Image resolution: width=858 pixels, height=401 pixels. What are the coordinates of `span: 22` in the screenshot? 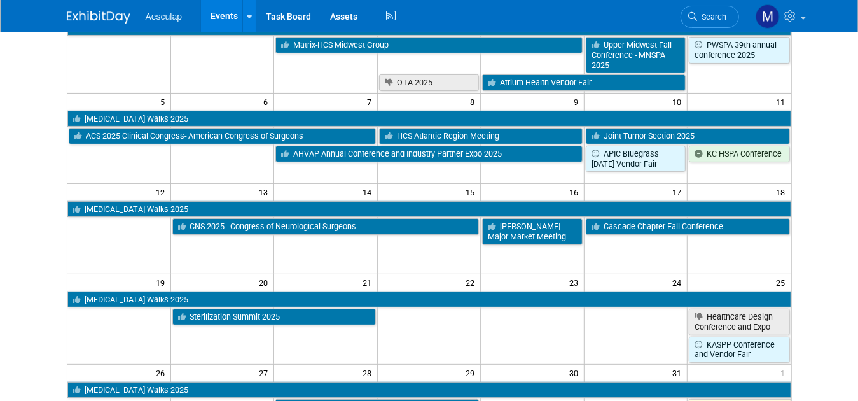 It's located at (472, 282).